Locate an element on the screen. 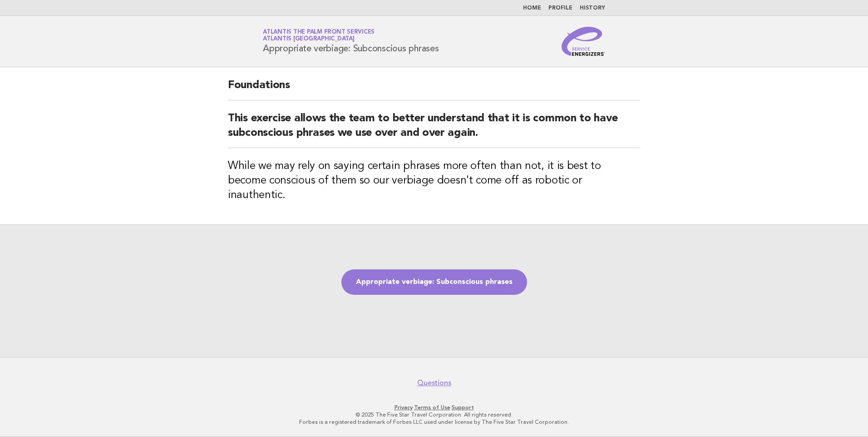 Image resolution: width=868 pixels, height=437 pixels. a: Appropriate verbiage: Subconscious phrases is located at coordinates (434, 282).